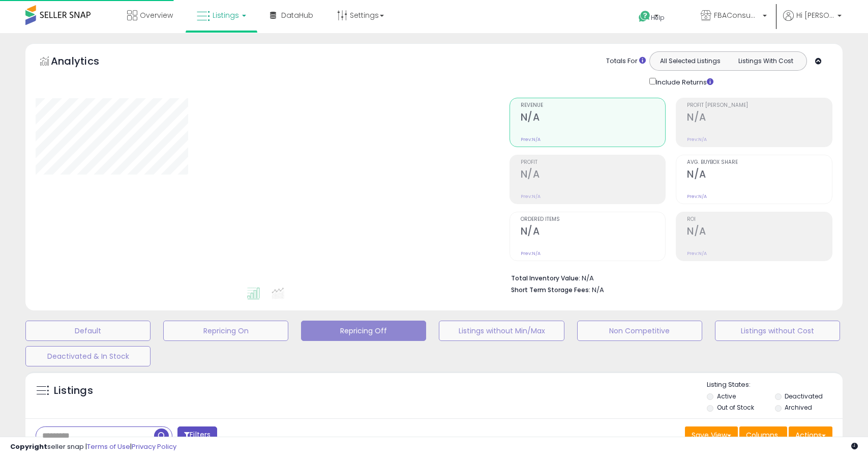  I want to click on button: Repricing On, so click(226, 331).